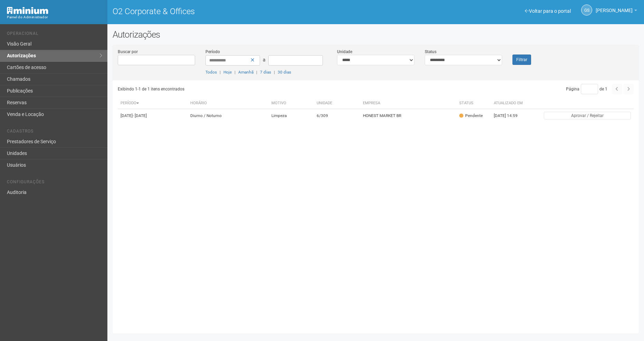  Describe the element at coordinates (211, 72) in the screenshot. I see `a: Todos` at that location.